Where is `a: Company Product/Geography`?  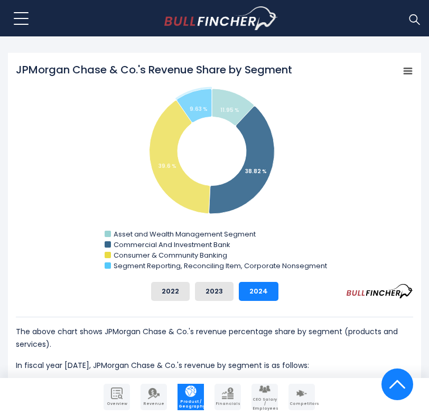 a: Company Product/Geography is located at coordinates (191, 397).